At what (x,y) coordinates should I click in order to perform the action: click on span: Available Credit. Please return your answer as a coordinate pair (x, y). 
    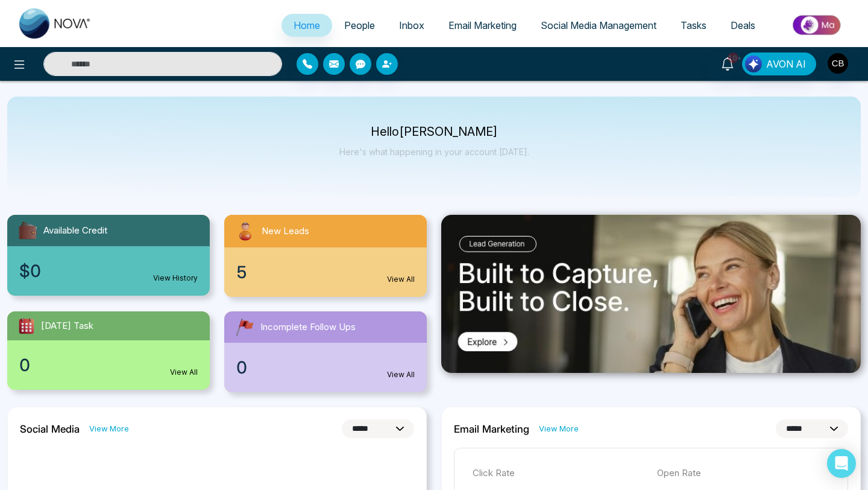
    Looking at the image, I should click on (75, 230).